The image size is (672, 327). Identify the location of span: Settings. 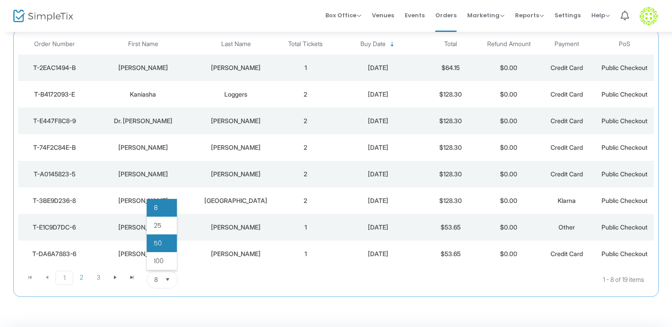
(567, 15).